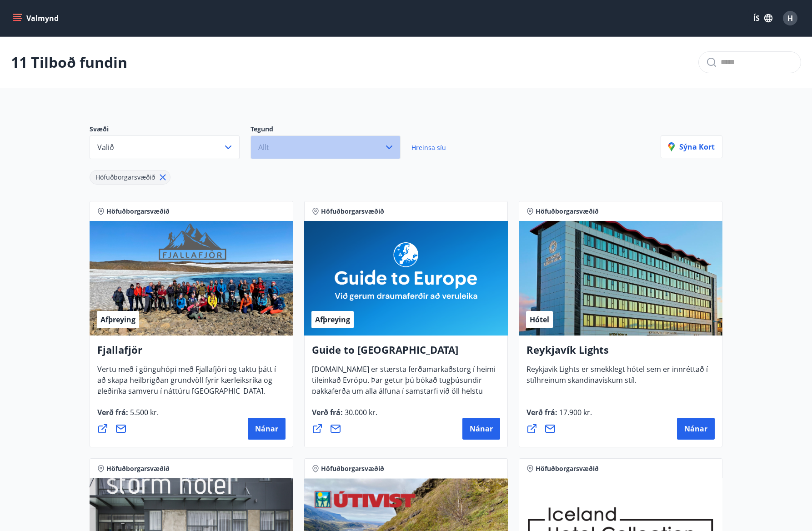  Describe the element at coordinates (143, 412) in the screenshot. I see `span: 5.500 kr.` at that location.